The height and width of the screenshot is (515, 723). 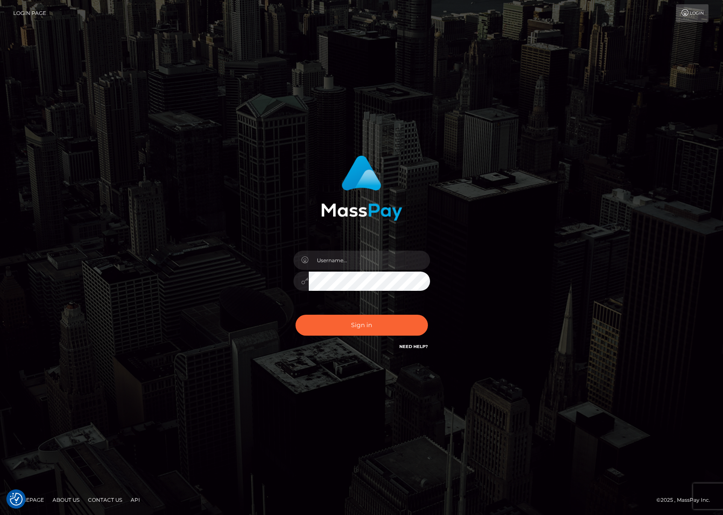 I want to click on a: Login, so click(x=693, y=13).